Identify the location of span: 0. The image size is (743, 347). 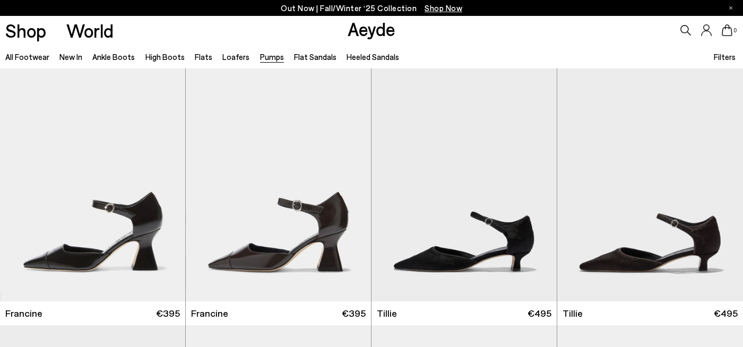
(735, 30).